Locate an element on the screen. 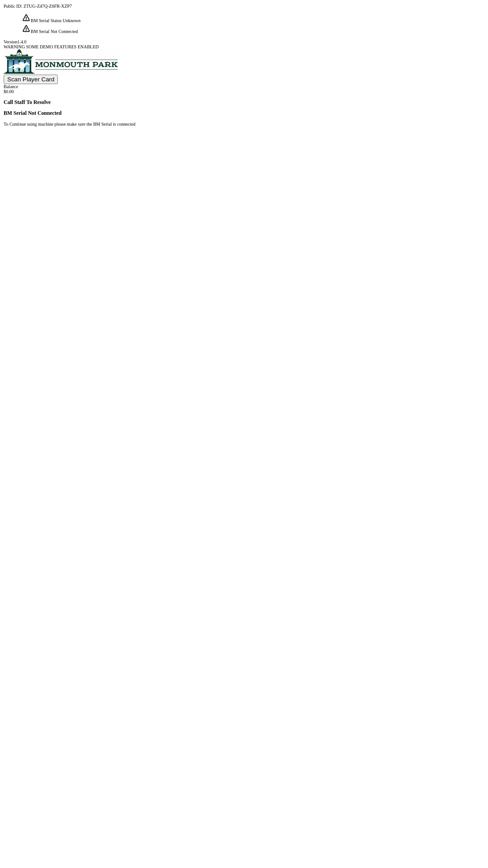 The height and width of the screenshot is (868, 488). div: $ 0.00 is located at coordinates (244, 91).